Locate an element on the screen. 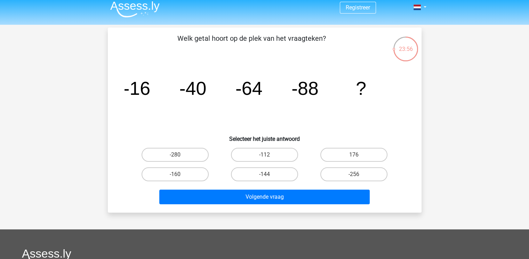 This screenshot has width=529, height=259. div: 23:56 is located at coordinates (406, 45).